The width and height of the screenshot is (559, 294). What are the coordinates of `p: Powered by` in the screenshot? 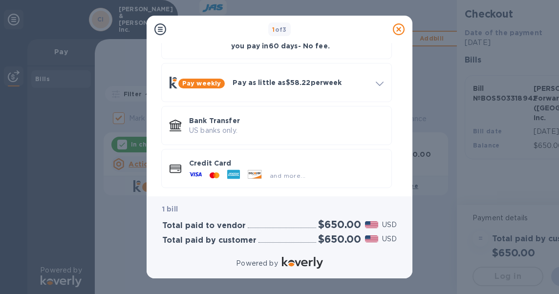 It's located at (256, 263).